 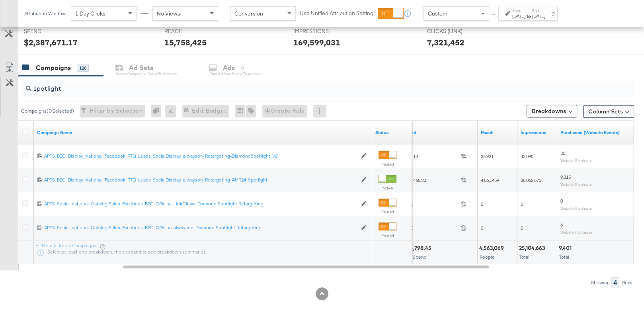 I want to click on span: 80, so click(x=563, y=153).